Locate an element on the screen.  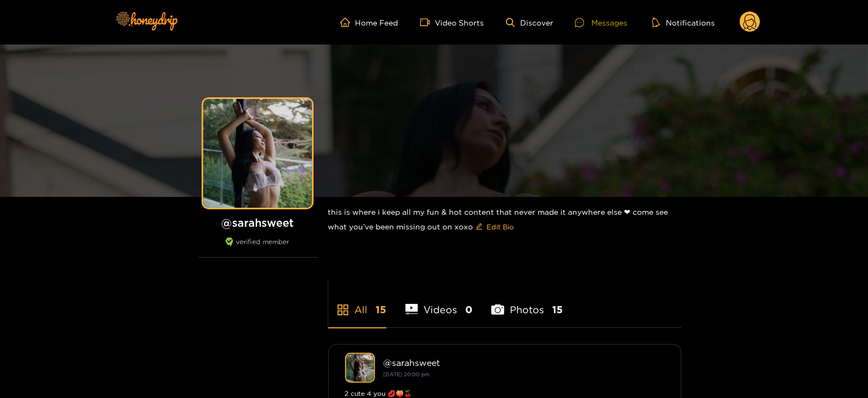
div: @ sarahsweet is located at coordinates (524, 363).